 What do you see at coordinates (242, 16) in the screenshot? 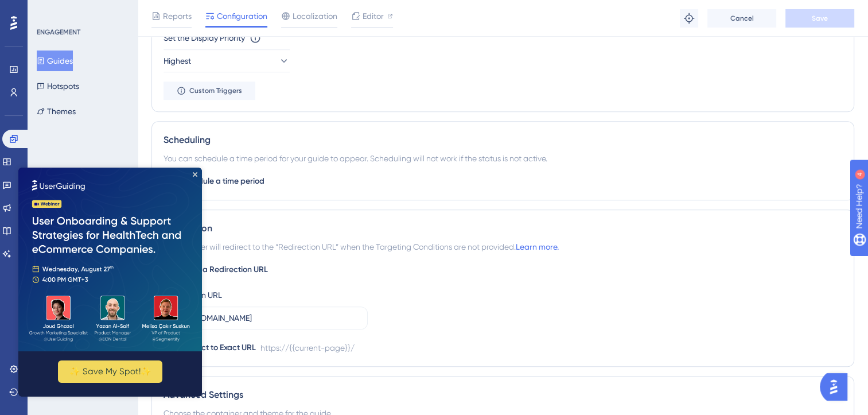
I see `span: Configuration` at bounding box center [242, 16].